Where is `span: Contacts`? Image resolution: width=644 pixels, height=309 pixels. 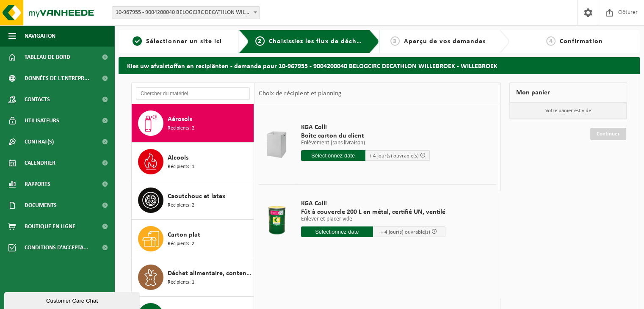 span: Contacts is located at coordinates (38, 100).